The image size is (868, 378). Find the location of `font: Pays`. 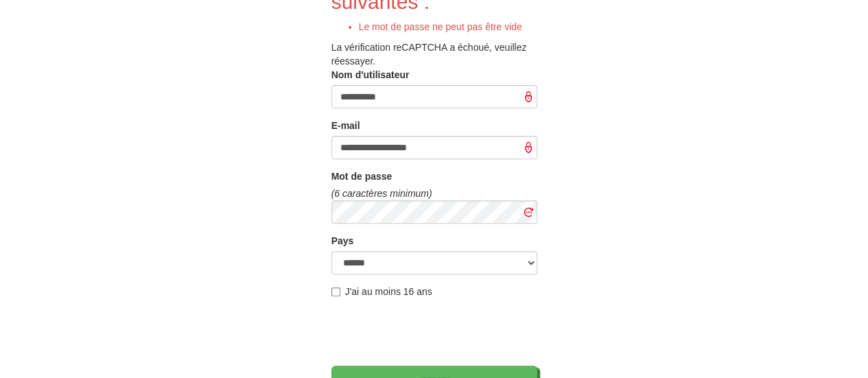

font: Pays is located at coordinates (342, 241).